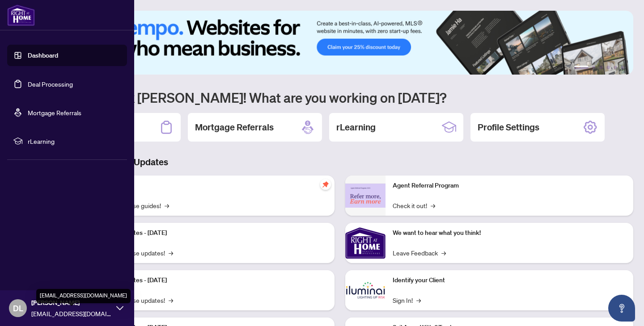 This screenshot has height=326, width=644. What do you see at coordinates (356, 127) in the screenshot?
I see `h2: rLearning` at bounding box center [356, 127].